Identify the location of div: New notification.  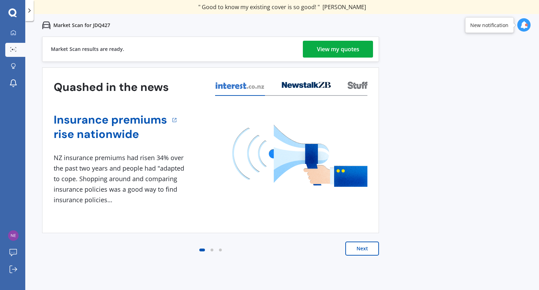
(489, 25).